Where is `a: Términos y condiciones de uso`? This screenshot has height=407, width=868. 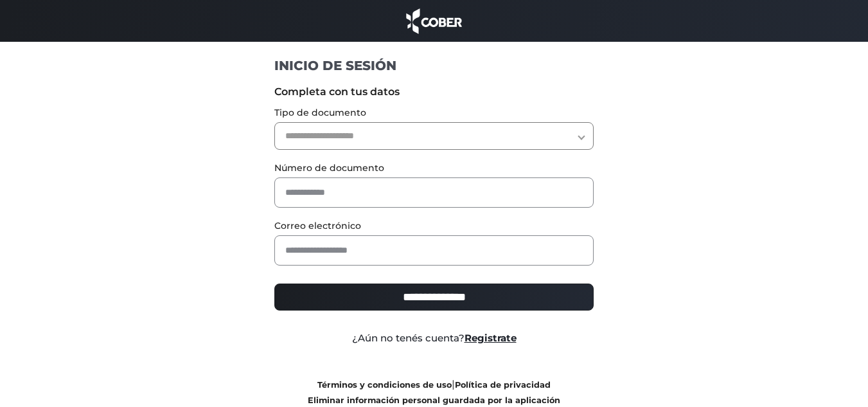 a: Términos y condiciones de uso is located at coordinates (384, 385).